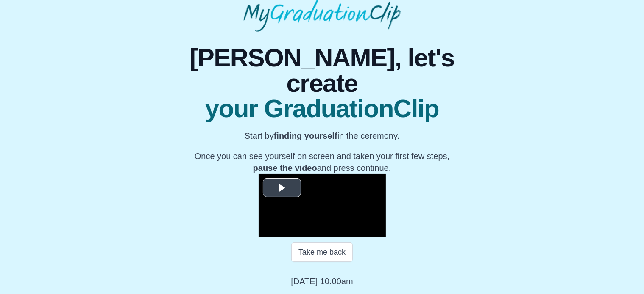 Image resolution: width=644 pixels, height=294 pixels. What do you see at coordinates (322, 252) in the screenshot?
I see `button: Take me back` at bounding box center [322, 252].